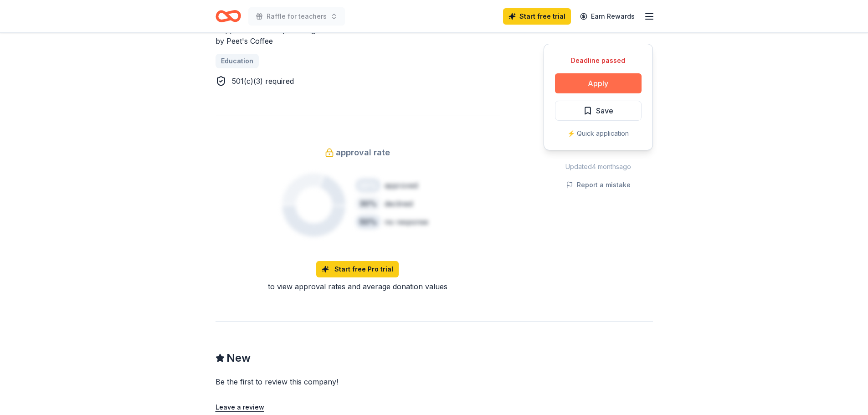 Image resolution: width=868 pixels, height=415 pixels. I want to click on button: Apply, so click(598, 83).